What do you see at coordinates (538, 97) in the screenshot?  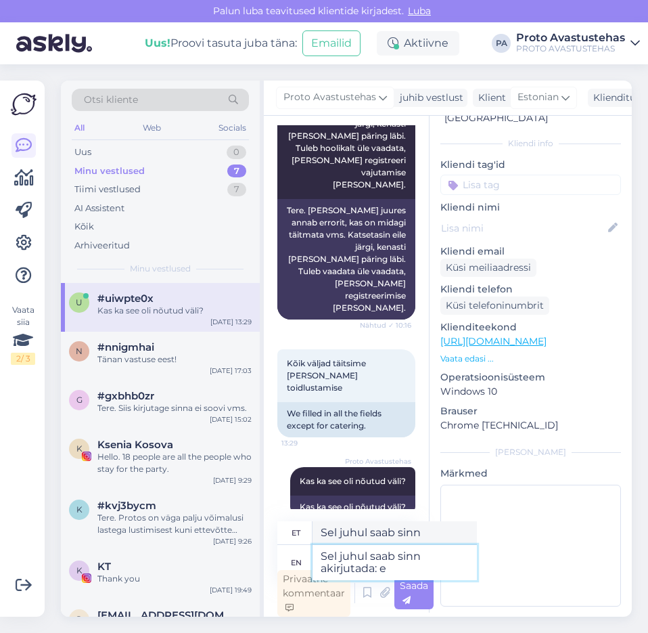 I see `span: Estonian` at bounding box center [538, 97].